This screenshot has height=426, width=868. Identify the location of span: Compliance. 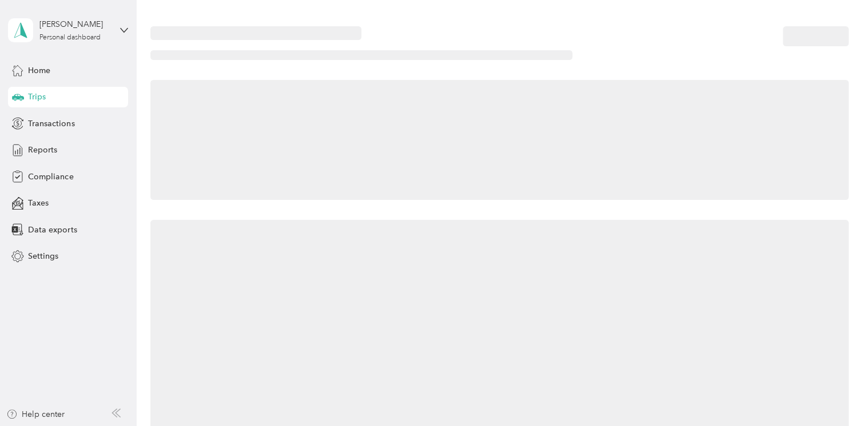
(50, 176).